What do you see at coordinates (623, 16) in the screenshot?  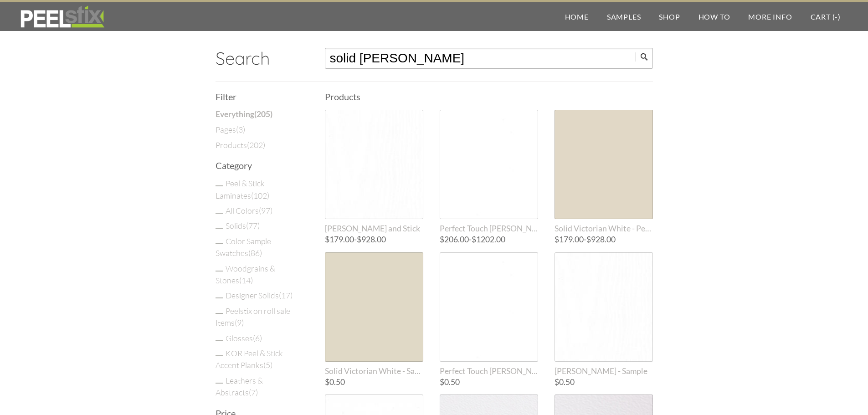 I see `a: Samples` at bounding box center [623, 16].